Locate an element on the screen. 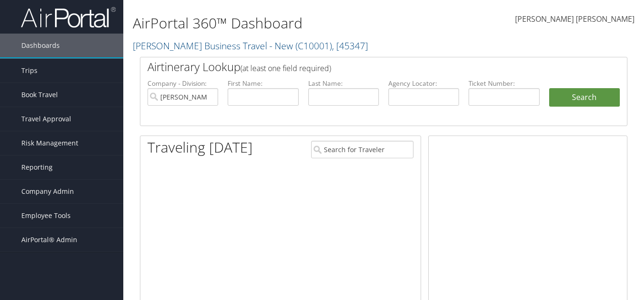 Image resolution: width=644 pixels, height=300 pixels. button: Search is located at coordinates (584, 98).